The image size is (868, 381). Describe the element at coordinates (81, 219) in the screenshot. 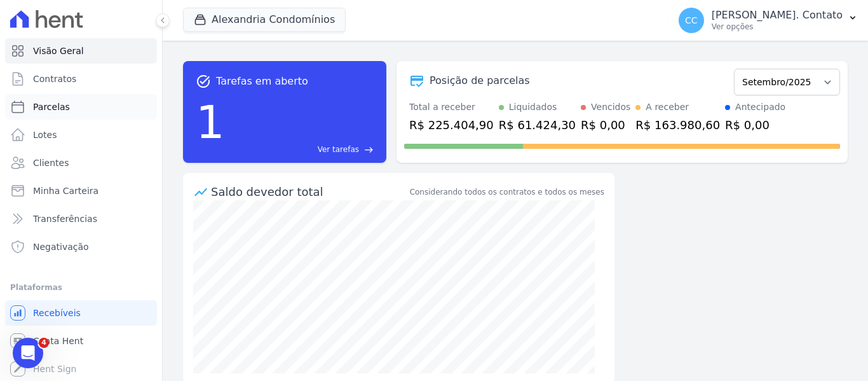

I see `a: Transferências` at that location.